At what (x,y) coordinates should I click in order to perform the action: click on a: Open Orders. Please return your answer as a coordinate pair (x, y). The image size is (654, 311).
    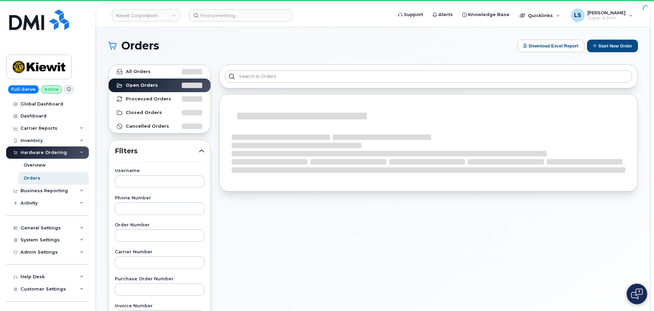
    Looking at the image, I should click on (160, 85).